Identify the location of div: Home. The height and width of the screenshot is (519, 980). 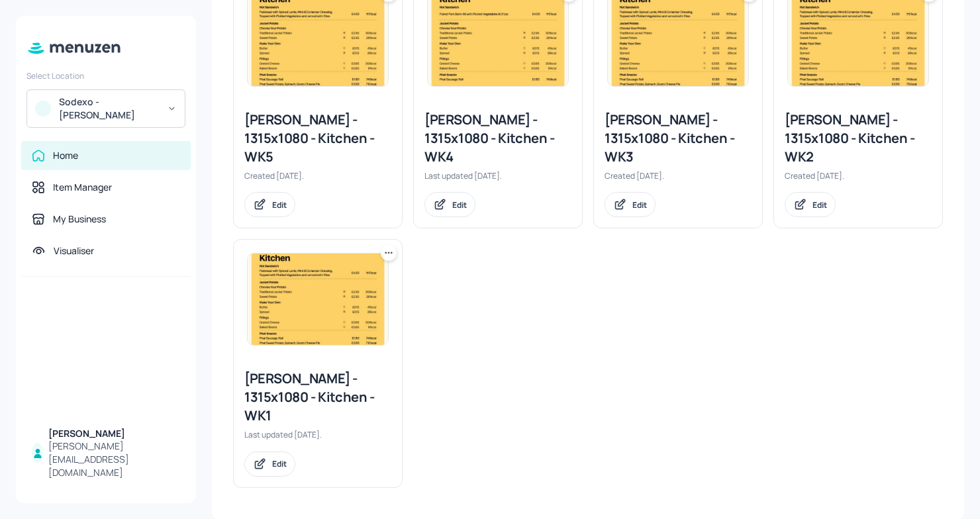
(66, 156).